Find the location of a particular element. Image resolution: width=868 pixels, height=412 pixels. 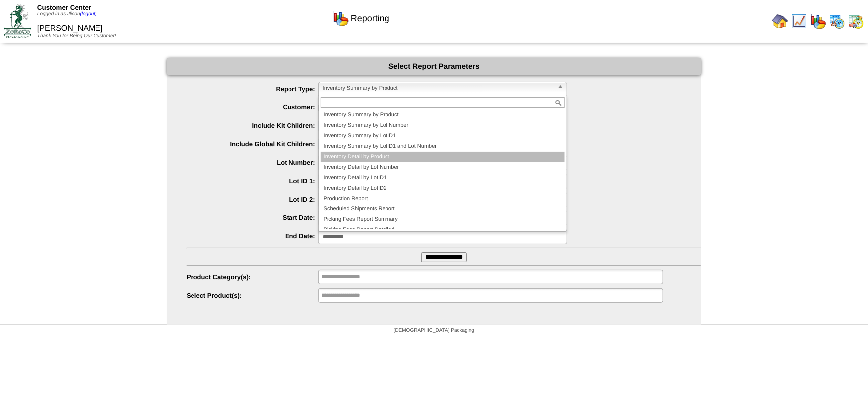

li: Inventory Summary by LotID1 and Lot Number is located at coordinates (443, 146).